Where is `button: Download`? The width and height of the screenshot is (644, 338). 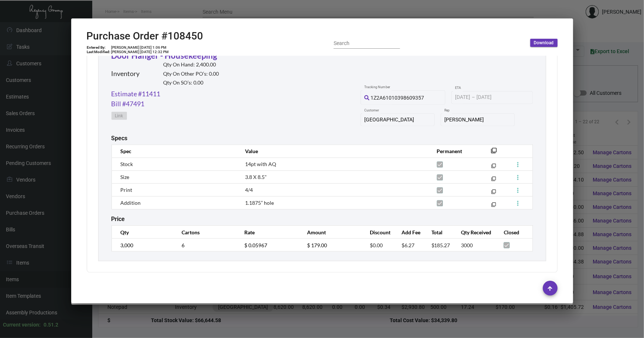
button: Download is located at coordinates (545, 43).